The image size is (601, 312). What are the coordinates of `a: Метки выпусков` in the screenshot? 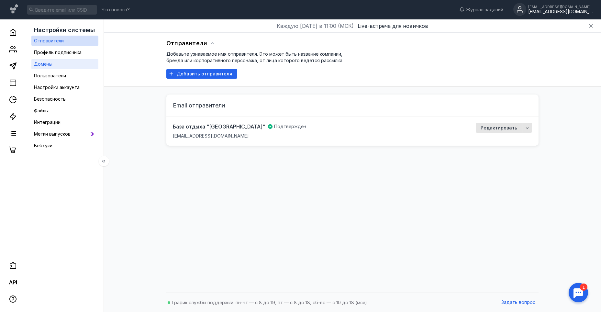 It's located at (65, 134).